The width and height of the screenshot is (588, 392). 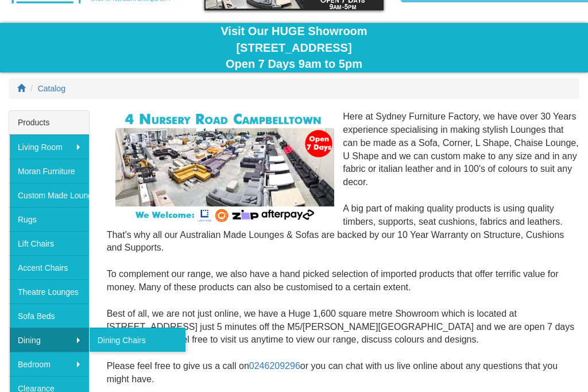 What do you see at coordinates (49, 291) in the screenshot?
I see `a: Theatre Lounges` at bounding box center [49, 291].